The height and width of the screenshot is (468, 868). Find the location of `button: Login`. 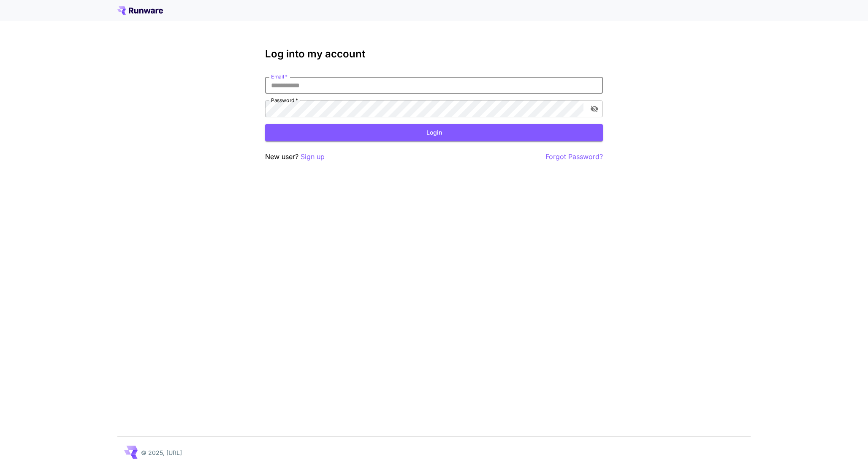

button: Login is located at coordinates (434, 133).